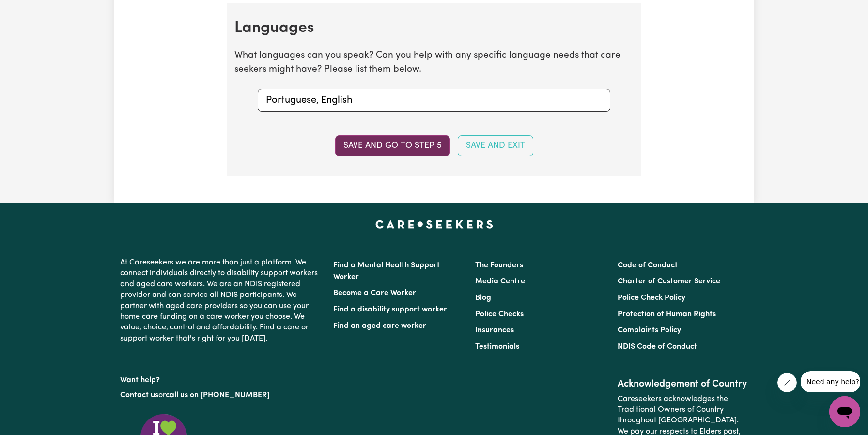 This screenshot has height=435, width=868. Describe the element at coordinates (221, 300) in the screenshot. I see `p: At Careseekers we are more than just a platform. We connect individuals directly to disability su...` at that location.